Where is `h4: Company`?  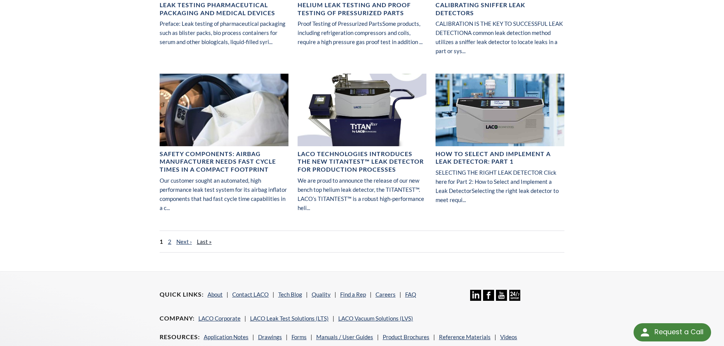 h4: Company is located at coordinates (177, 319).